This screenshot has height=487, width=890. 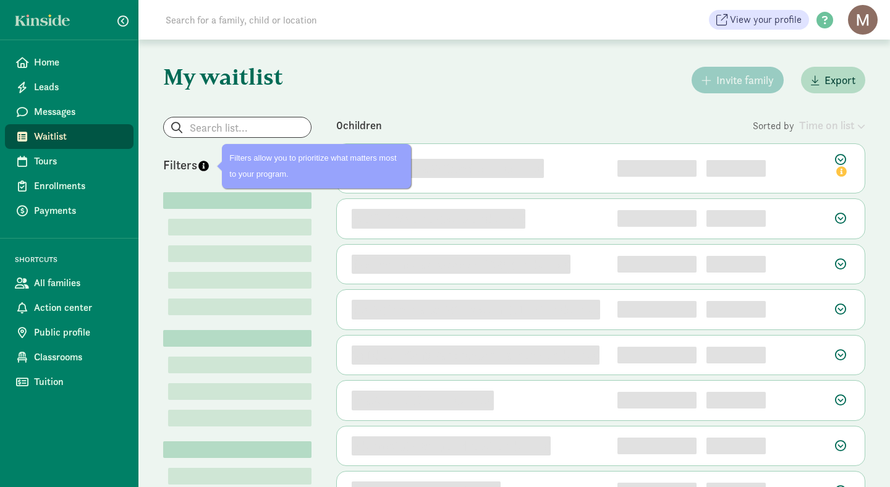 I want to click on button: Export, so click(x=833, y=80).